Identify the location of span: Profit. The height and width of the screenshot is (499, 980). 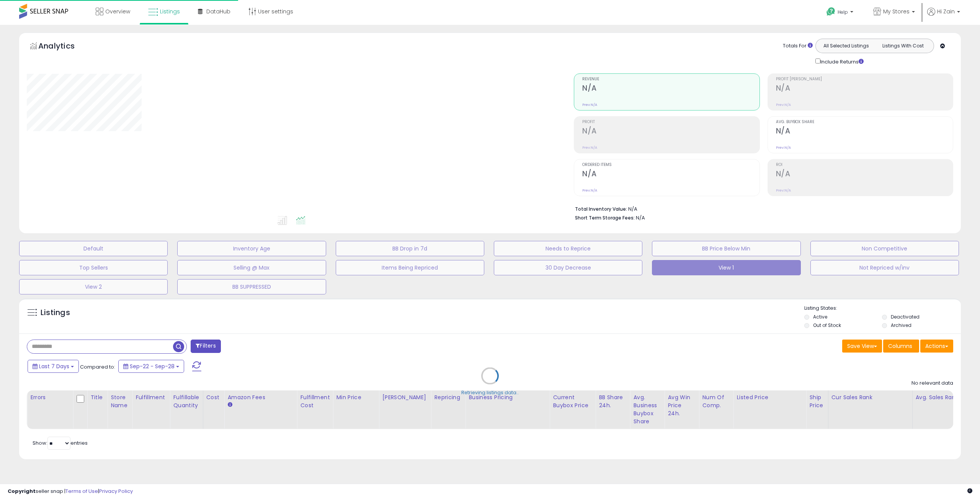
(671, 122).